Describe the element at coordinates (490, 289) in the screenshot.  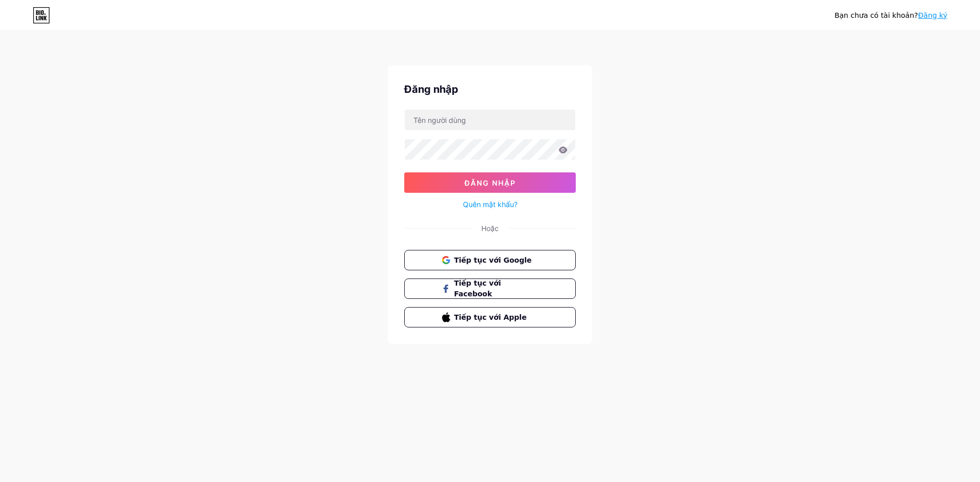
I see `button: Tiếp tục với Facebook` at that location.